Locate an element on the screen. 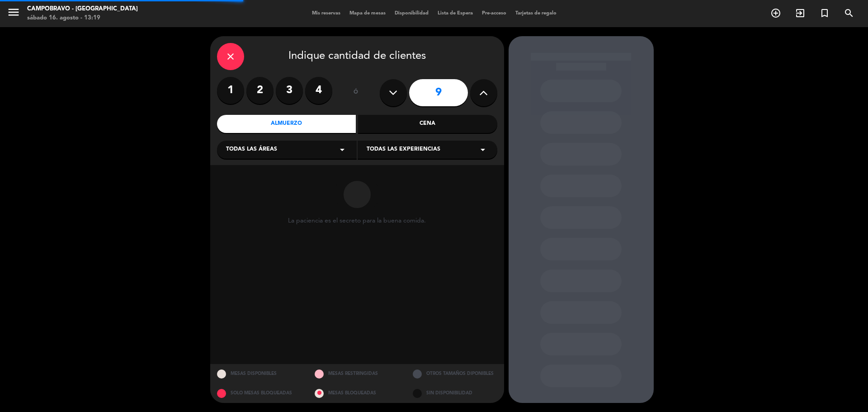  label: 2 is located at coordinates (260, 91).